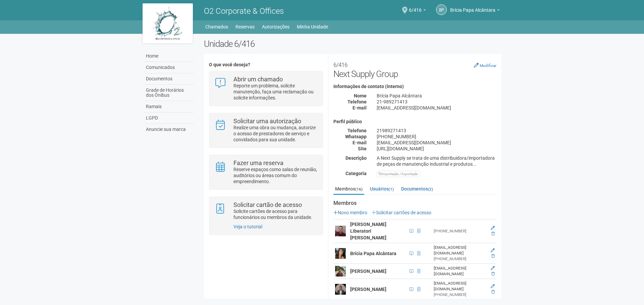 The height and width of the screenshot is (305, 644). Describe the element at coordinates (258, 79) in the screenshot. I see `strong: Abrir um chamado` at that location.